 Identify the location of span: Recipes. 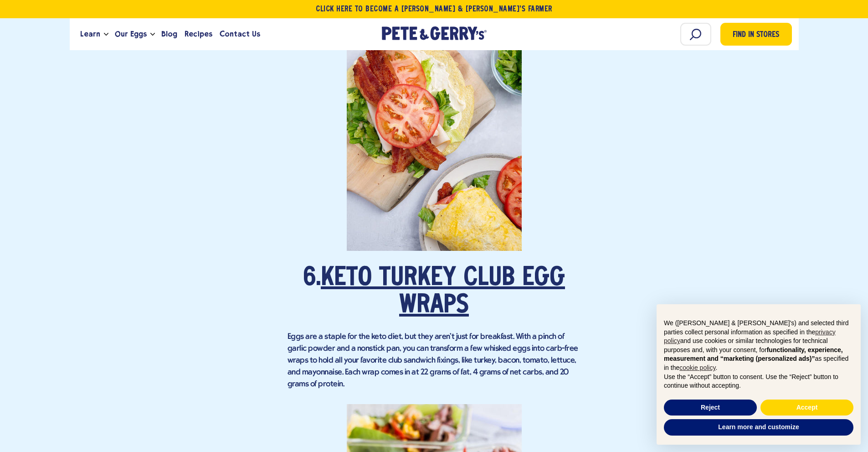
(198, 34).